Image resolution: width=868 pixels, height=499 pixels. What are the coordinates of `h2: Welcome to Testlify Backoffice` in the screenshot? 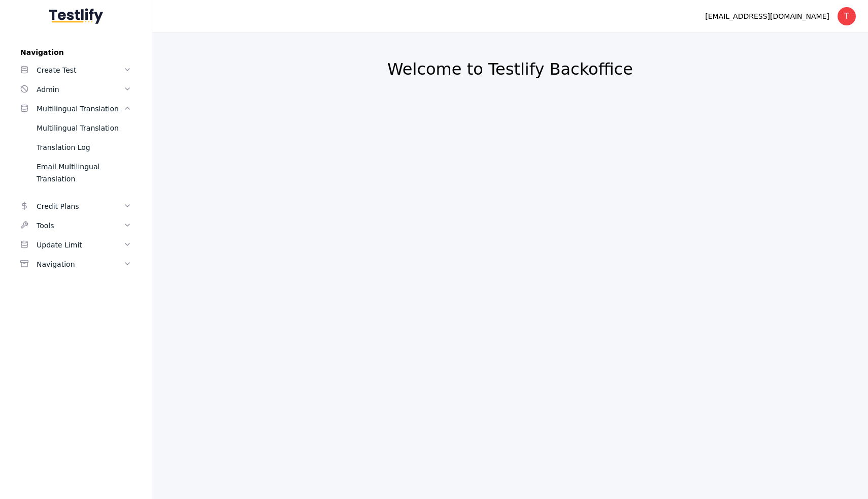 It's located at (510, 69).